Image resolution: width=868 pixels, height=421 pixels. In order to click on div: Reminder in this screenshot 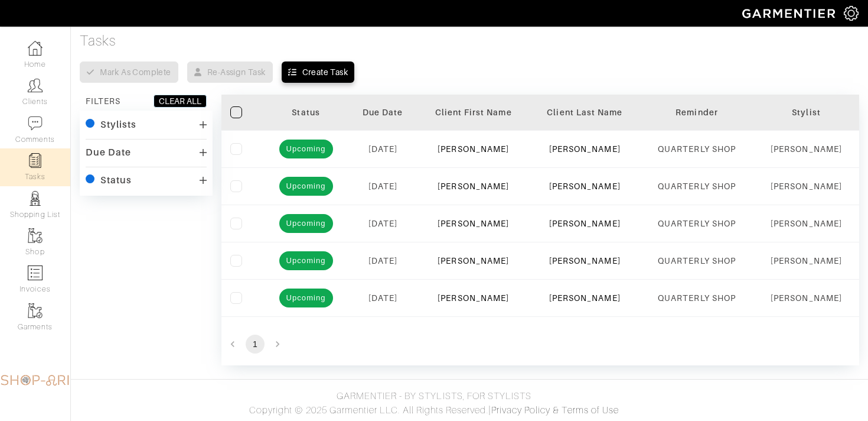, I will do `click(697, 112)`.